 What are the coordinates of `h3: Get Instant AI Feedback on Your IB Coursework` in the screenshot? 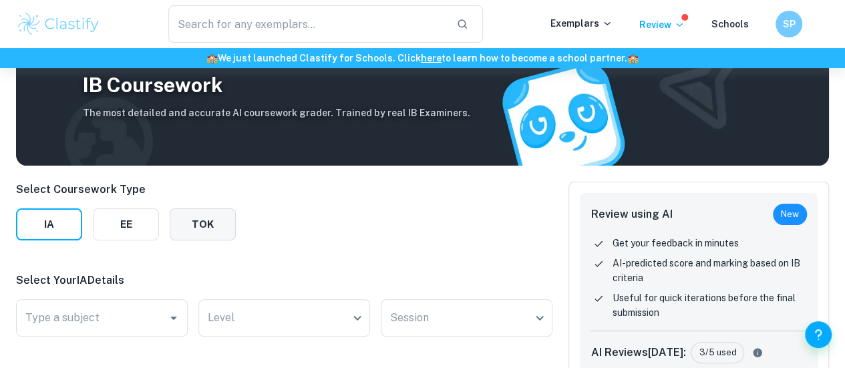 It's located at (277, 70).